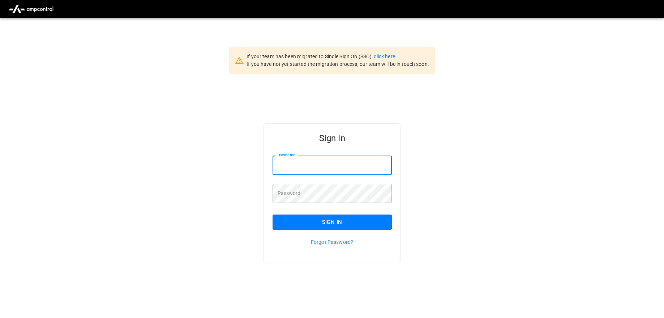  Describe the element at coordinates (338, 64) in the screenshot. I see `span: If you have not yet started the migration process, our team will be in touch soon.` at that location.